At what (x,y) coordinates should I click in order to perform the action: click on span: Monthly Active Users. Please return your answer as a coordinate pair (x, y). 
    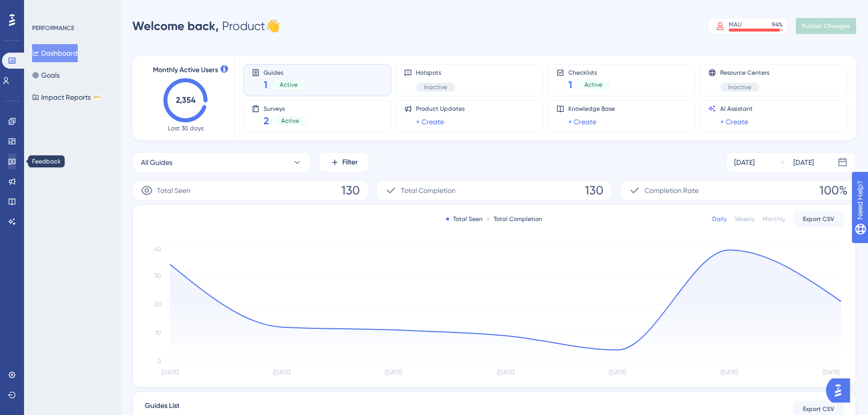
    Looking at the image, I should click on (185, 70).